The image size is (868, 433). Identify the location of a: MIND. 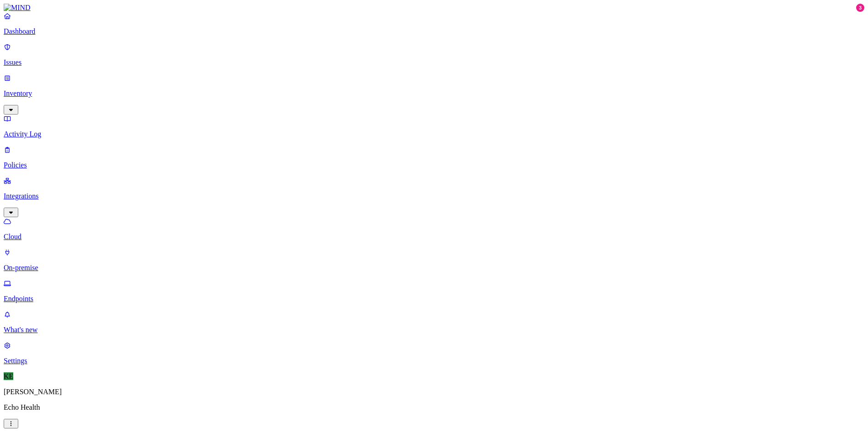
(434, 8).